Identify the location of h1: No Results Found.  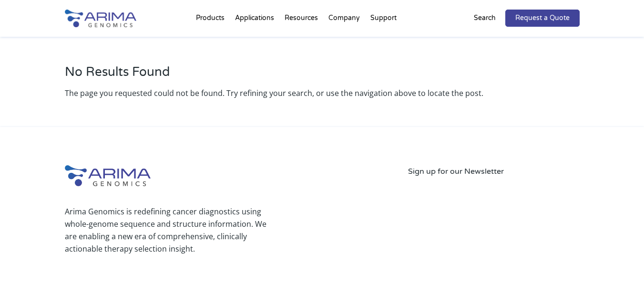
(322, 76).